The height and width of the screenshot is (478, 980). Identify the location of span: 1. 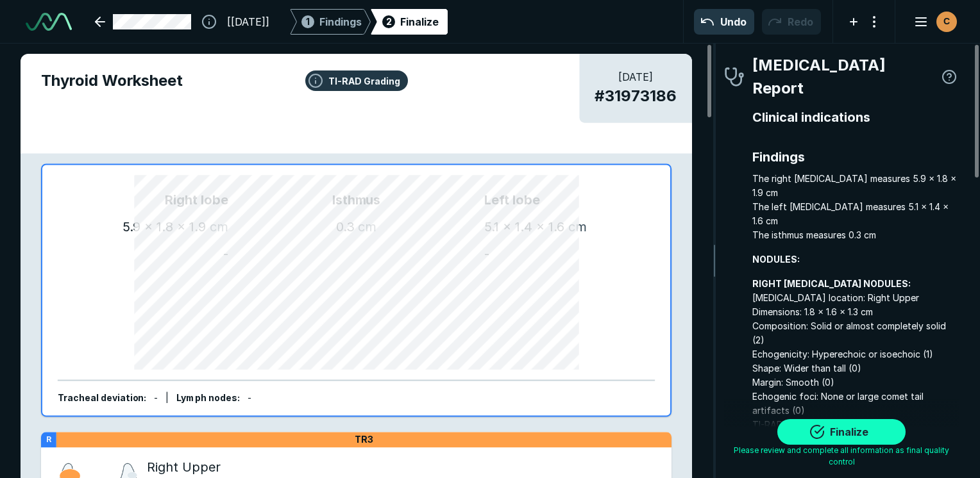
(308, 22).